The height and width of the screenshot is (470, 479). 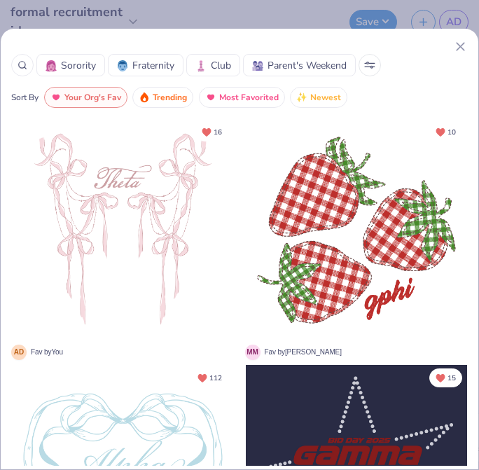 I want to click on span: Sorority, so click(x=78, y=65).